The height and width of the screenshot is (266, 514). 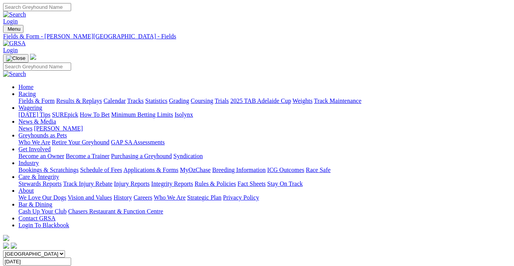 I want to click on a: Coursing, so click(x=202, y=101).